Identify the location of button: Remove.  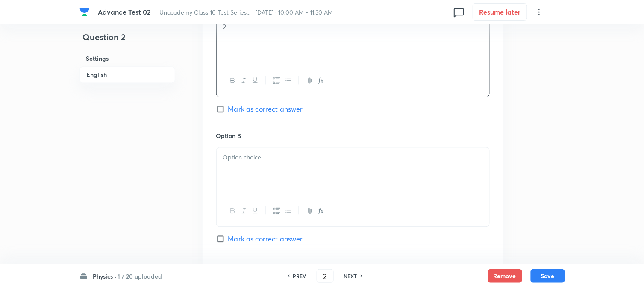
(505, 276).